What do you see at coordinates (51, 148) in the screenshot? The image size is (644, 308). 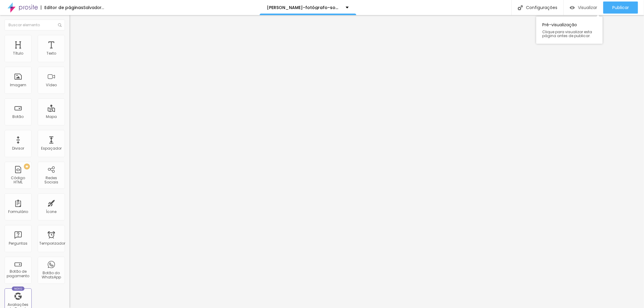 I see `font: Espaçador` at bounding box center [51, 148].